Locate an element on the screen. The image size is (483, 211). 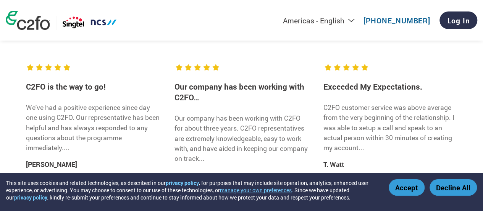
button: manage your own preferences is located at coordinates (256, 190).